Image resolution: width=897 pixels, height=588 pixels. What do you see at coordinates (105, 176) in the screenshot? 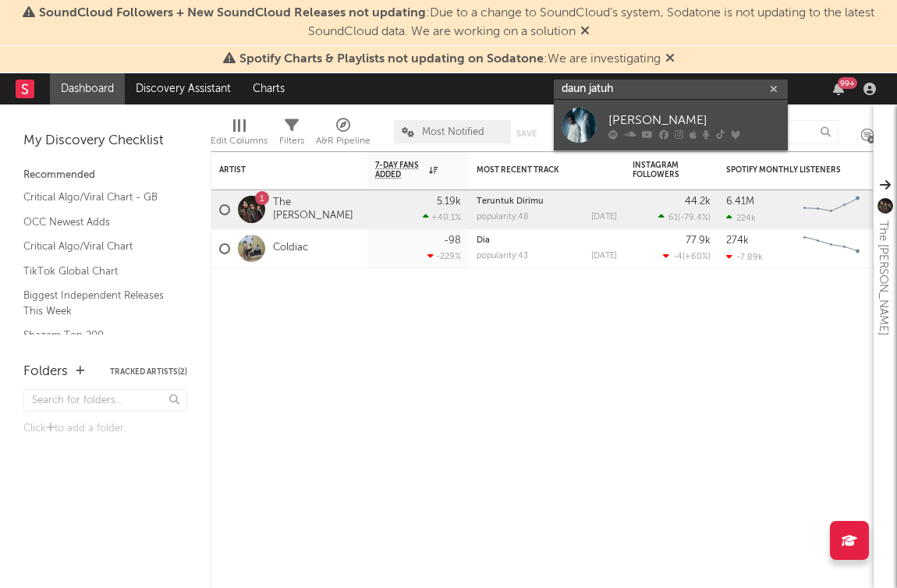
I see `div: Recommended` at bounding box center [105, 176].